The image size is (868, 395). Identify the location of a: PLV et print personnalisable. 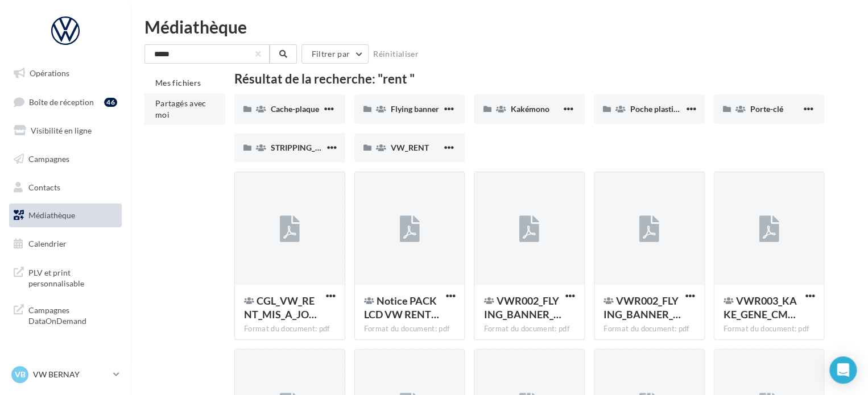
(65, 276).